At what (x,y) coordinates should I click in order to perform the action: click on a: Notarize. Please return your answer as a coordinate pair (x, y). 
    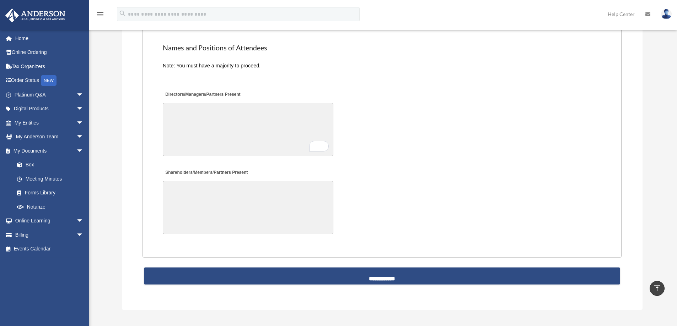
    Looking at the image, I should click on (52, 207).